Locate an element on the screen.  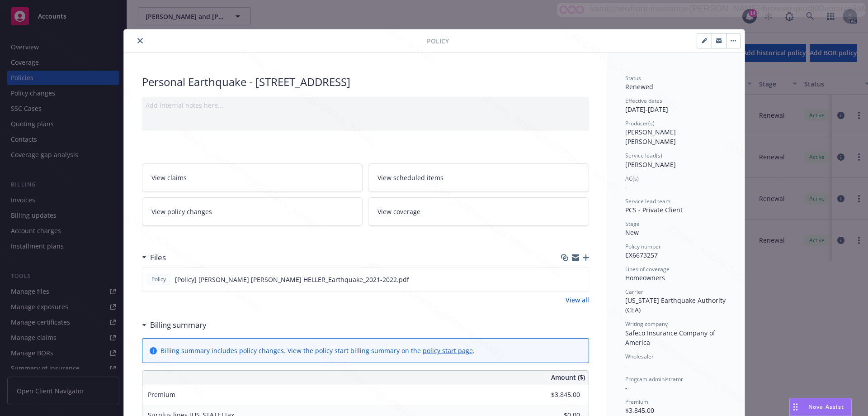
span: EX6673257 is located at coordinates (642, 255).